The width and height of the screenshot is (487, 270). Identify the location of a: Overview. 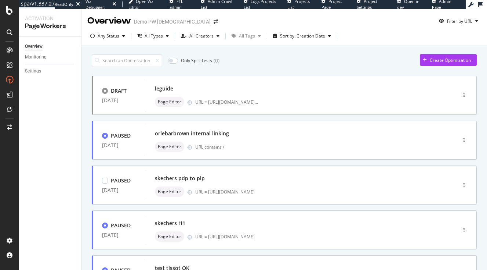
(50, 46).